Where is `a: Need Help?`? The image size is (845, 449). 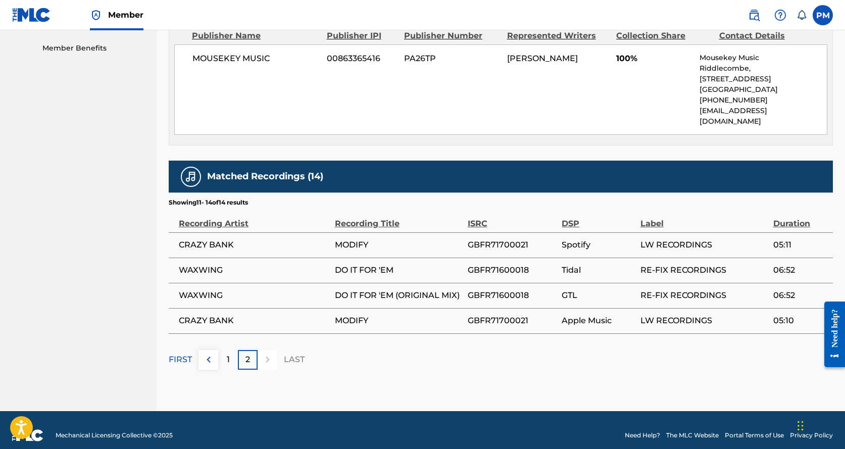
a: Need Help? is located at coordinates (642, 435).